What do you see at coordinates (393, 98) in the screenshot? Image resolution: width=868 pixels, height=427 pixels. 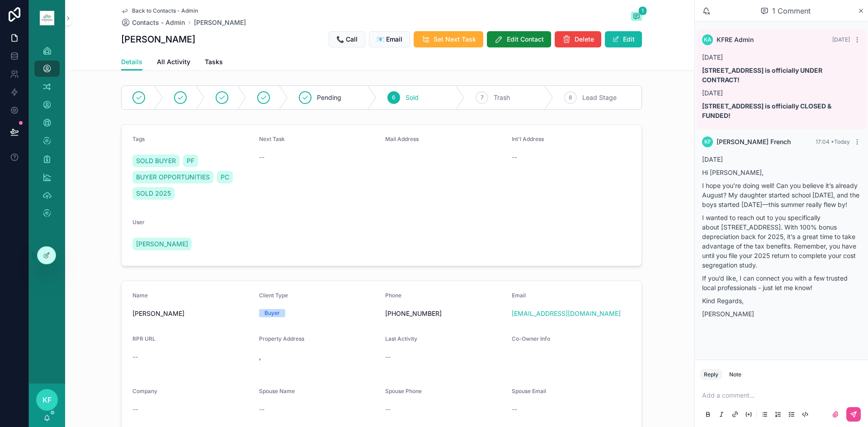 I see `span: 6` at bounding box center [393, 98].